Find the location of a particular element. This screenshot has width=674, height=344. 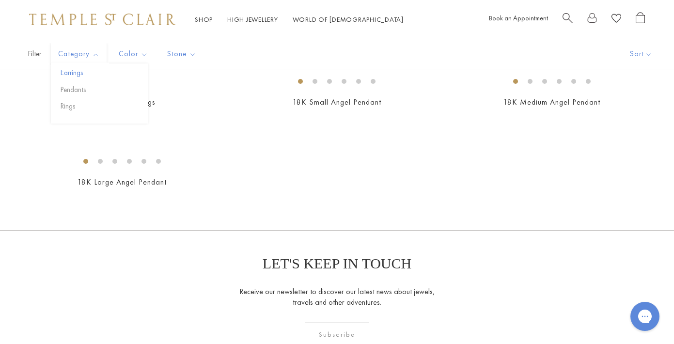

button: Gorgias live chat is located at coordinates (19, 18).